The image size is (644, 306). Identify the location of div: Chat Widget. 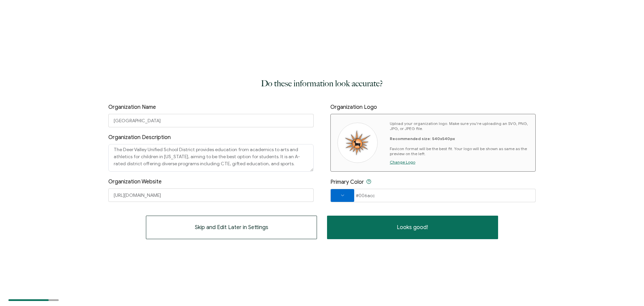
(628, 290).